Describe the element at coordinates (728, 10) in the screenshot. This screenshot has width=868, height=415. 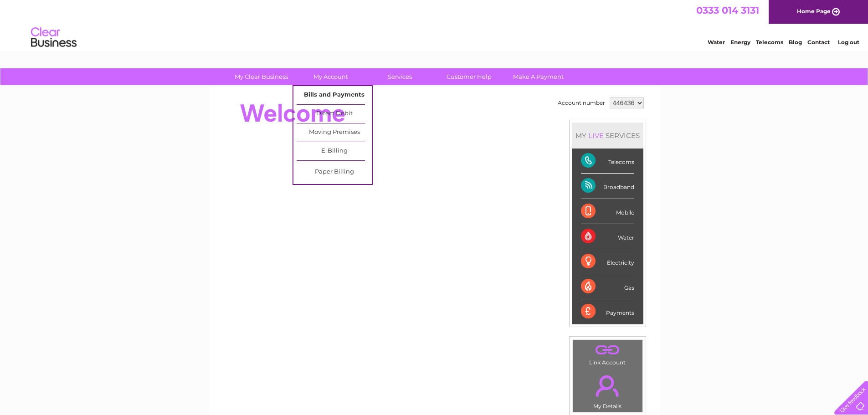
I see `a: 0333 014 3131` at that location.